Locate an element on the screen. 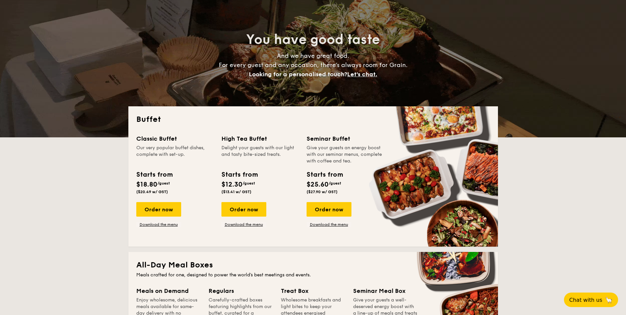 This screenshot has height=315, width=626. span: $25.60 is located at coordinates (317, 184).